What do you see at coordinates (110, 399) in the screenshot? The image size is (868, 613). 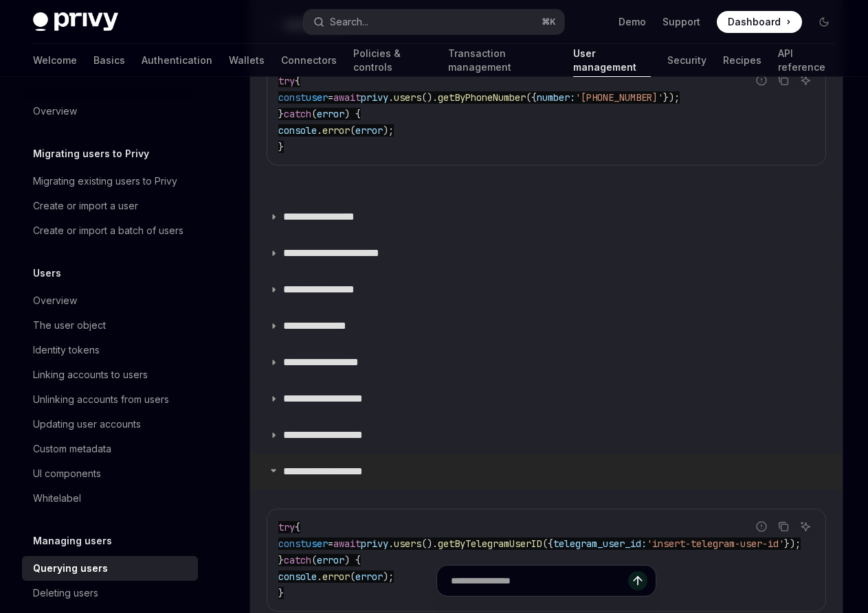 I see `a: Unlinking accounts from users` at bounding box center [110, 399].